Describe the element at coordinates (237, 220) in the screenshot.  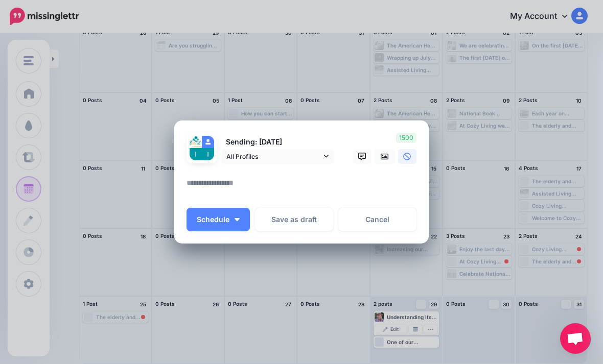
I see `img: arrow-down-white.png` at that location.